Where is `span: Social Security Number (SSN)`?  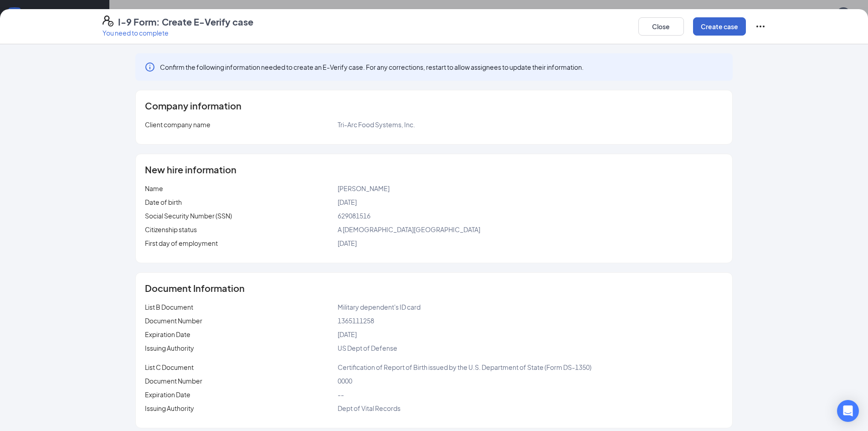 span: Social Security Number (SSN) is located at coordinates (188, 215).